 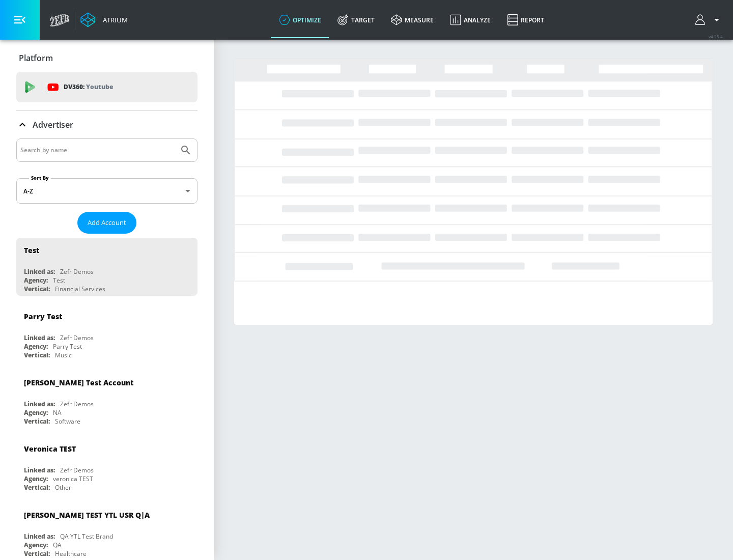 What do you see at coordinates (412, 20) in the screenshot?
I see `a: measure` at bounding box center [412, 20].